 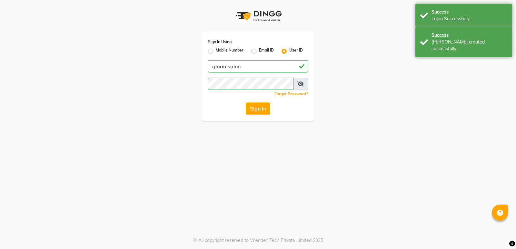 What do you see at coordinates (469, 45) in the screenshot?
I see `div: Bill created successfully.` at bounding box center [469, 45].